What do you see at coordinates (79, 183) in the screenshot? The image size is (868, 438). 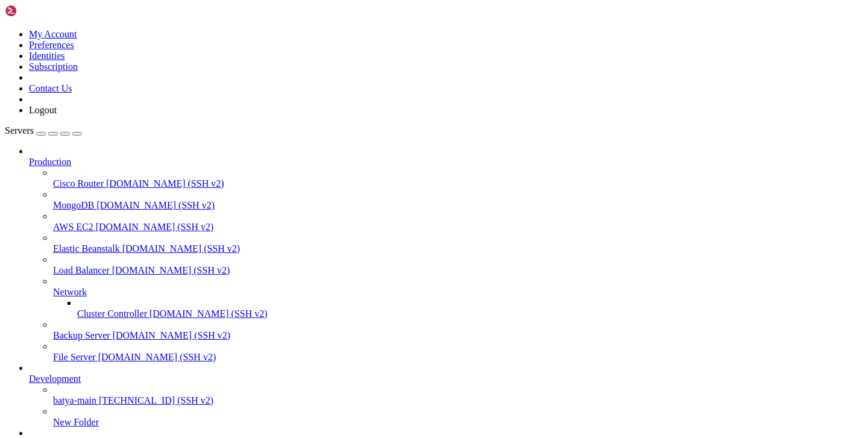 I see `span: Cisco Router` at bounding box center [79, 183].